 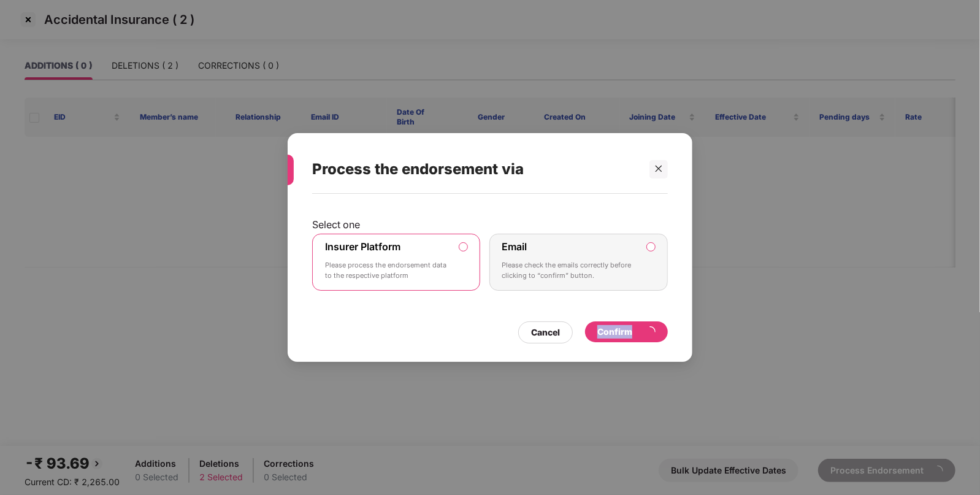 I want to click on p: Please check the emails correctly before clicking to “confirm” button., so click(x=570, y=270).